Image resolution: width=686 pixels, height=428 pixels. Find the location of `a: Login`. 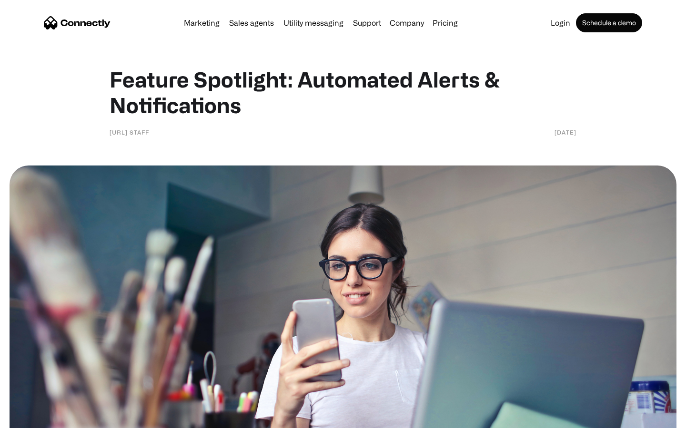

a: Login is located at coordinates (560, 23).